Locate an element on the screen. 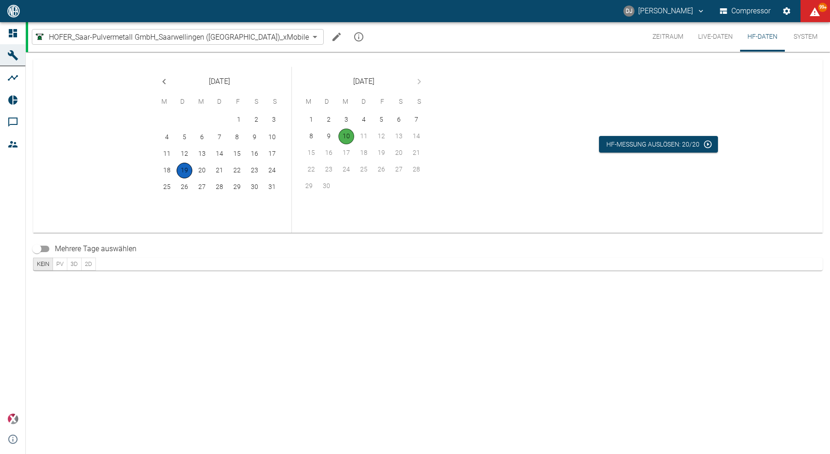 This screenshot has width=830, height=454. button: 14 is located at coordinates (219, 154).